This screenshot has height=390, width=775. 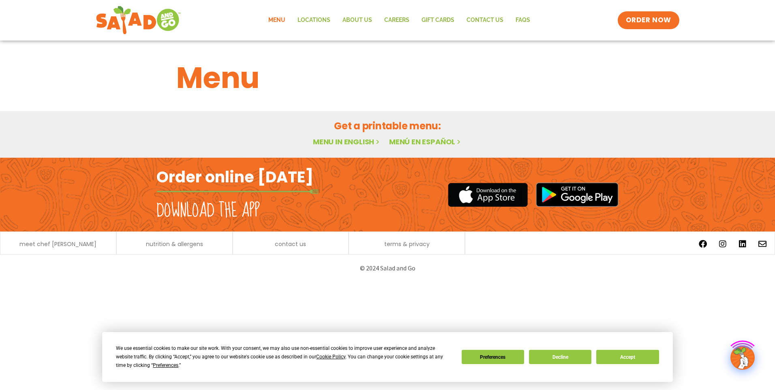 What do you see at coordinates (290, 244) in the screenshot?
I see `span: contact us` at bounding box center [290, 244].